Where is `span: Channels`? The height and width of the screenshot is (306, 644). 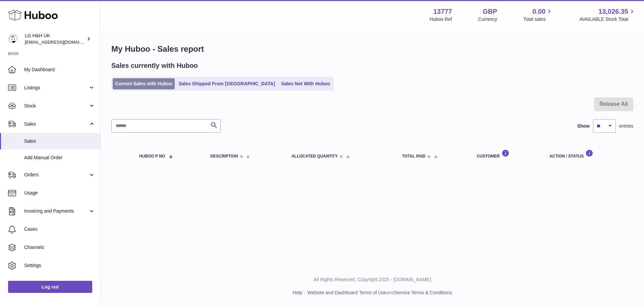
span: Channels is located at coordinates (60, 247).